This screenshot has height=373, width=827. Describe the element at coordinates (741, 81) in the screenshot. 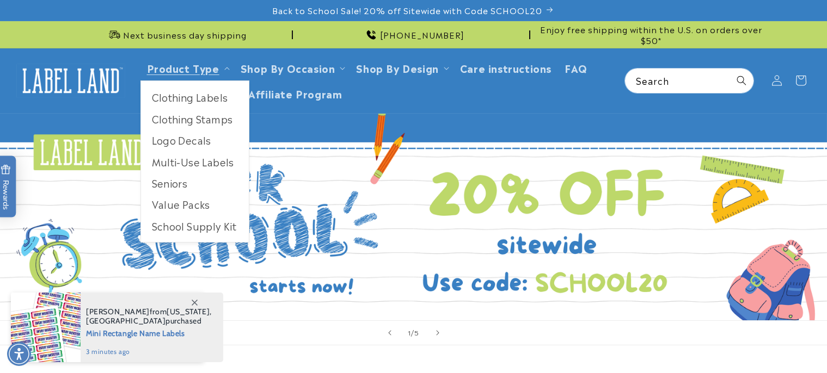

I see `button: Search` at that location.